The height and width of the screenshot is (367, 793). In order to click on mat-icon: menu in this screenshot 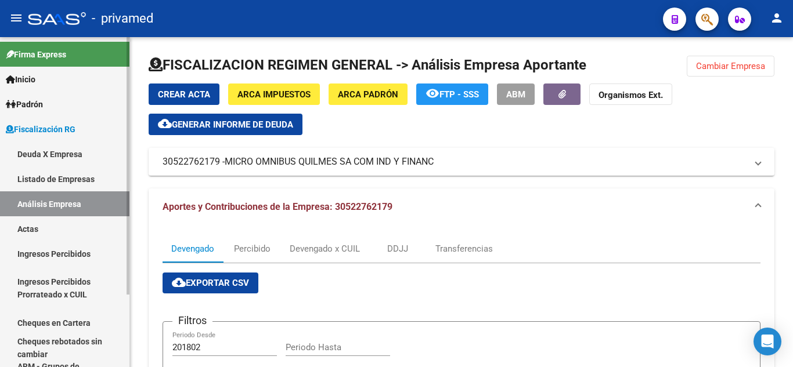, I will do `click(16, 18)`.